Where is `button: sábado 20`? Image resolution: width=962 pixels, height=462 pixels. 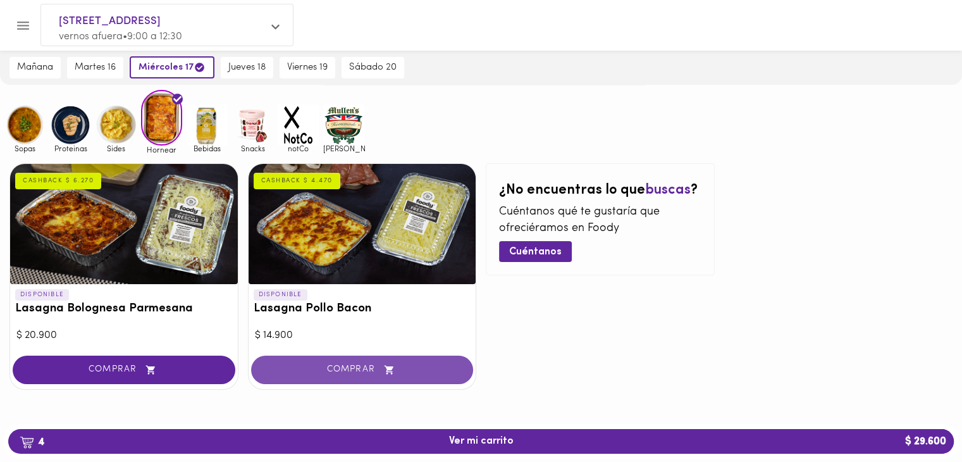
button: sábado 20 is located at coordinates (372, 68).